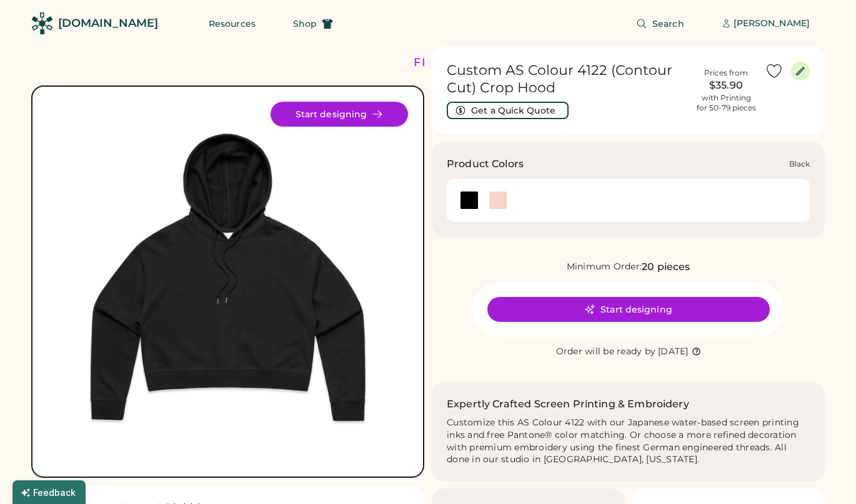 The image size is (856, 504). Describe the element at coordinates (726, 103) in the screenshot. I see `div: with Printing for 50-79 pieces` at that location.